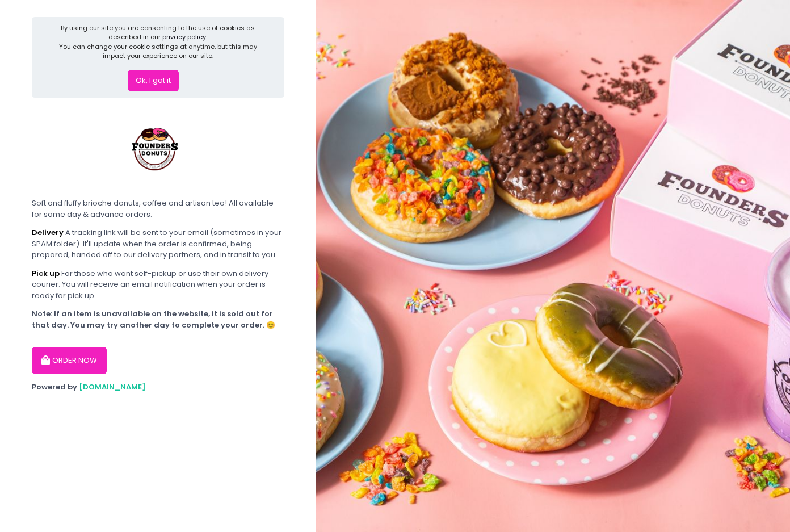  What do you see at coordinates (158, 319) in the screenshot?
I see `div: Note: If an item is unavailable on the website, it is sold out for that day. You may try another ...` at bounding box center [158, 319].